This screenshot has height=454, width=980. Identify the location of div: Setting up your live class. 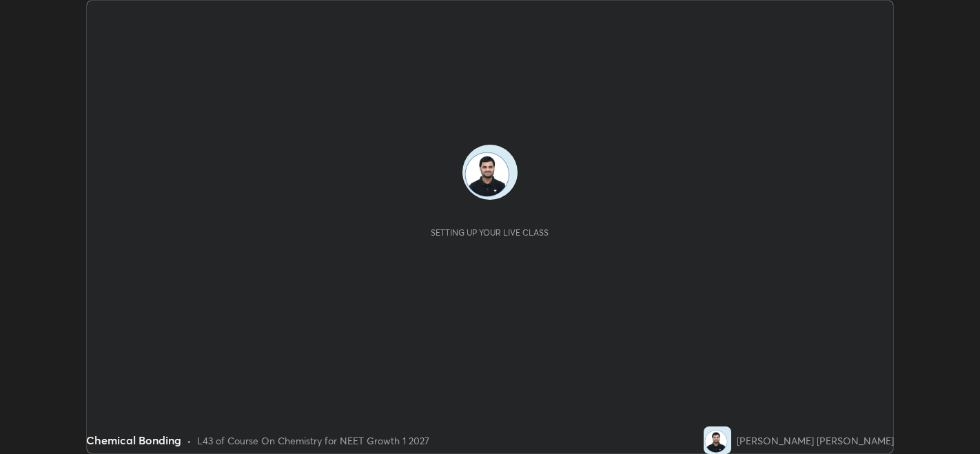
(490, 232).